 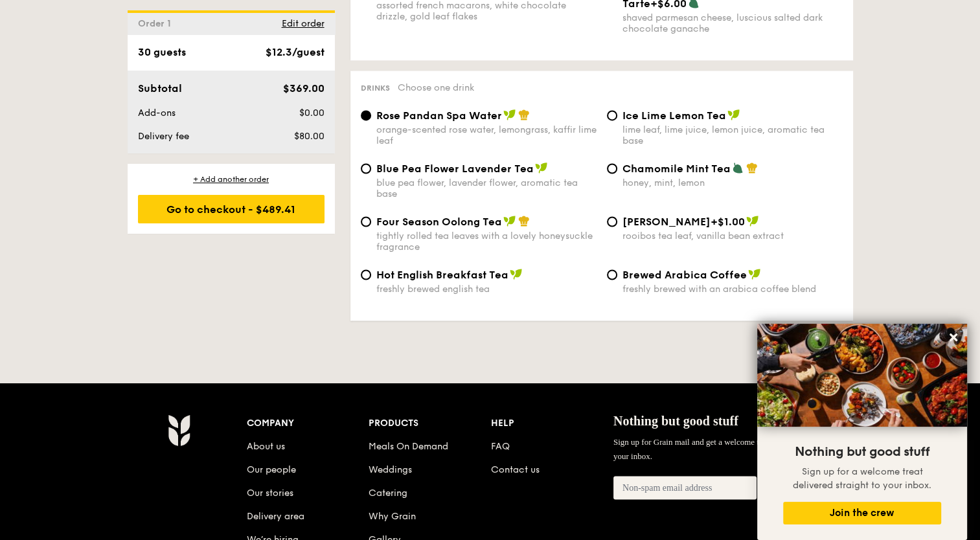 What do you see at coordinates (862, 479) in the screenshot?
I see `span: Sign up for a welcome treat delivered straight to your inbox.` at bounding box center [862, 479].